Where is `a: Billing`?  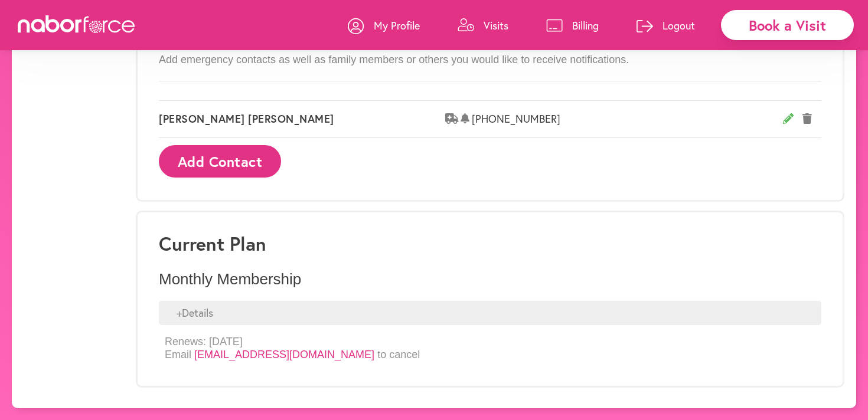
a: Billing is located at coordinates (572, 26).